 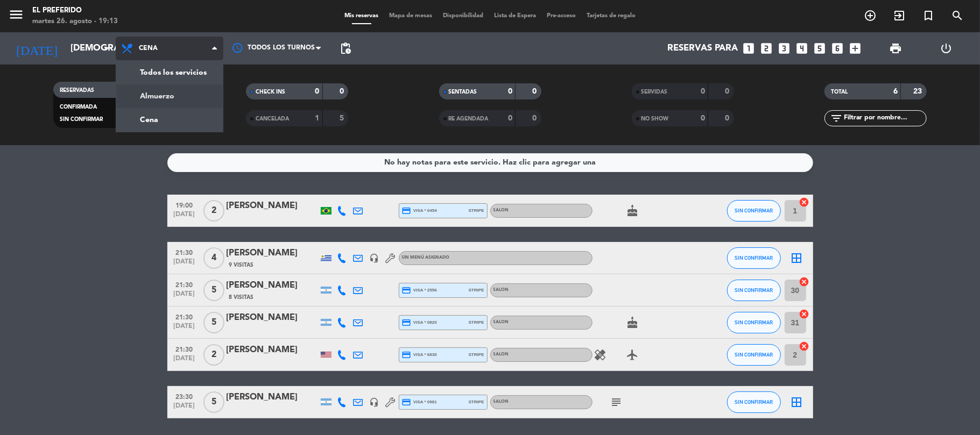 What do you see at coordinates (75, 11) in the screenshot?
I see `div: El Preferido` at bounding box center [75, 11].